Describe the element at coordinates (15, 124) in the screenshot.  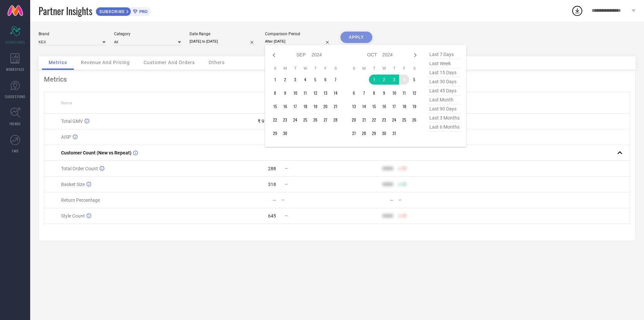
I see `span: TRENDS` at that location.